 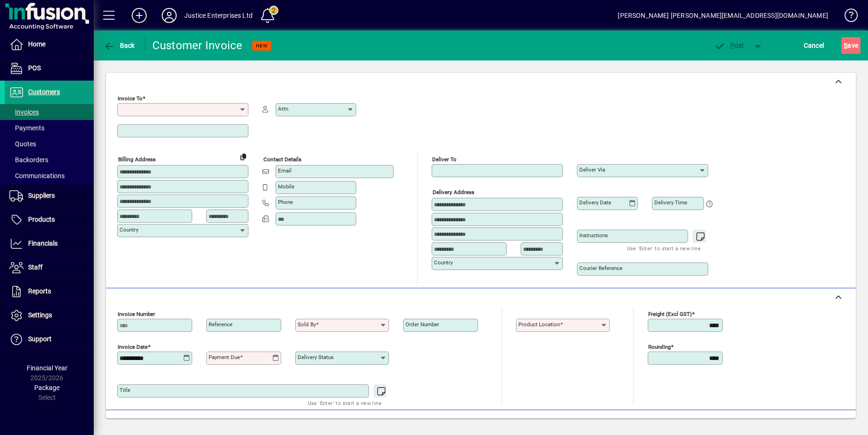 What do you see at coordinates (444, 159) in the screenshot?
I see `mat-label: Deliver To` at bounding box center [444, 159].